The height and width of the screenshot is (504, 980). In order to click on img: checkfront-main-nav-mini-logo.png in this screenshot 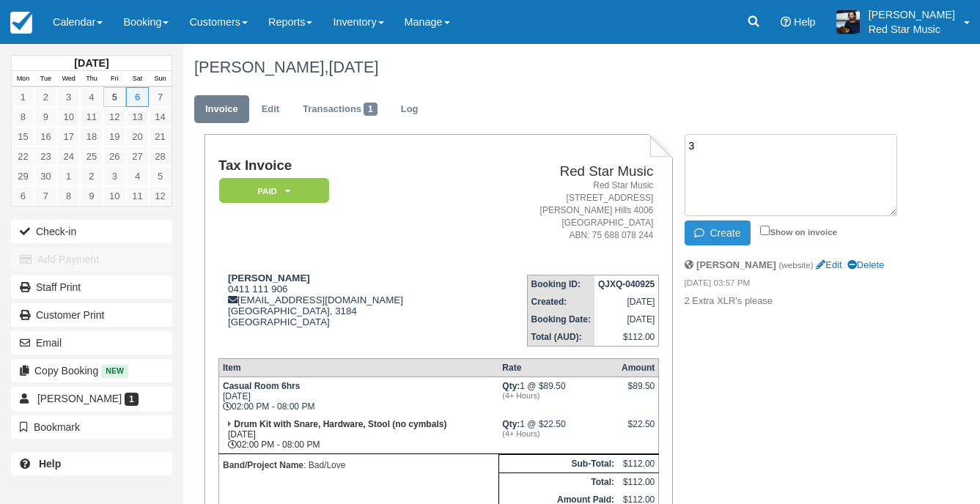, I will do `click(21, 23)`.